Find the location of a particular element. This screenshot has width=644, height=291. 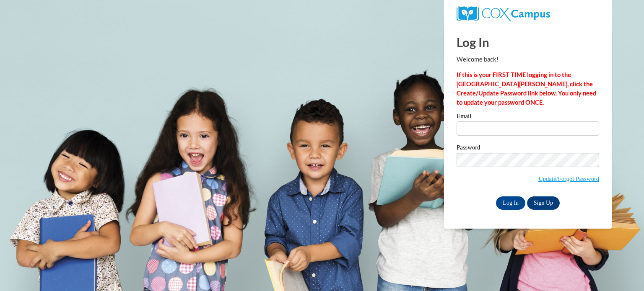

a: Sign Up is located at coordinates (543, 203).